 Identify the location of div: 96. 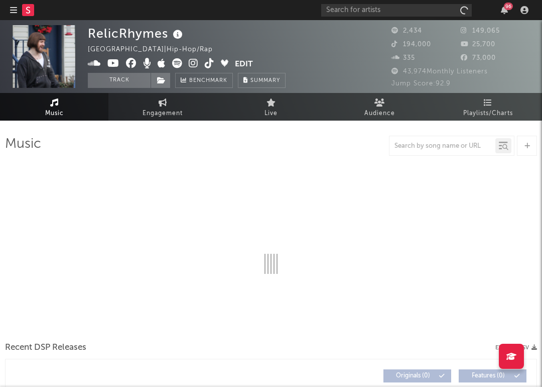
(509, 6).